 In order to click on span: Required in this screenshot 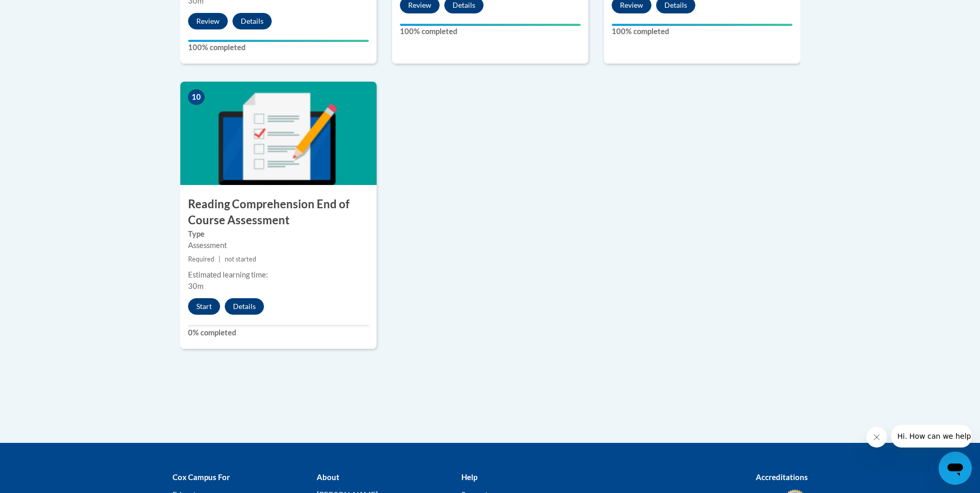, I will do `click(201, 259)`.